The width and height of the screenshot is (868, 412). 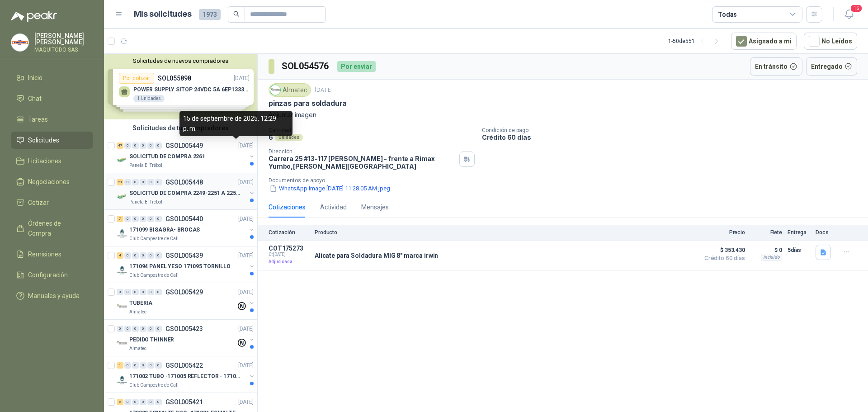 I want to click on button: 16, so click(x=849, y=15).